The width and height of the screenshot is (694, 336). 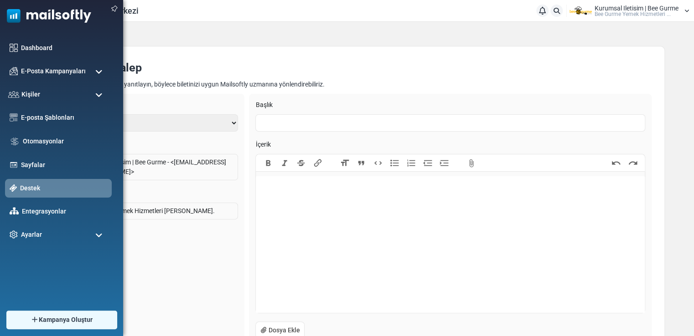 I want to click on img: landing_pages.svg, so click(x=14, y=165).